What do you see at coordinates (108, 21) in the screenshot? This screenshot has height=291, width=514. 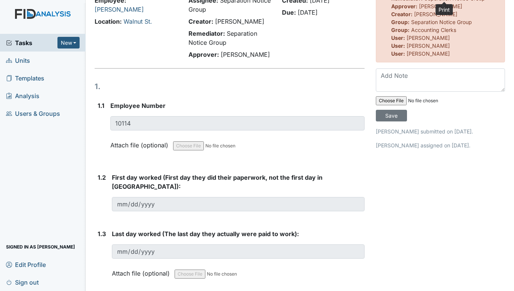 I see `strong: Location:` at bounding box center [108, 21].